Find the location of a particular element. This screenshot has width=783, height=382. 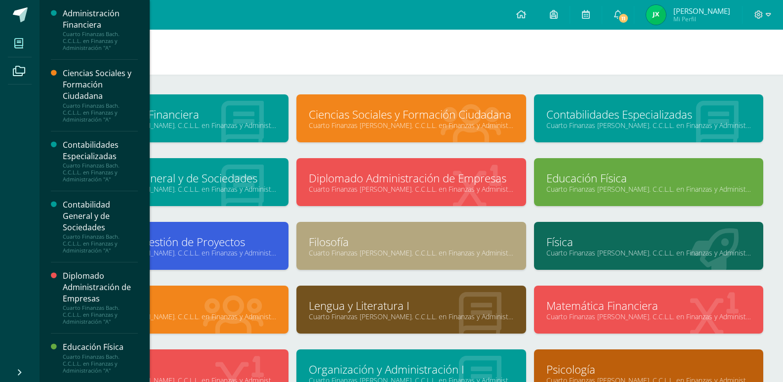

a: Contabilidad General y de SociedadesCuarto Finanzas Bach. C.C.L.L. en Finanzas y Administración "A" is located at coordinates (100, 226).